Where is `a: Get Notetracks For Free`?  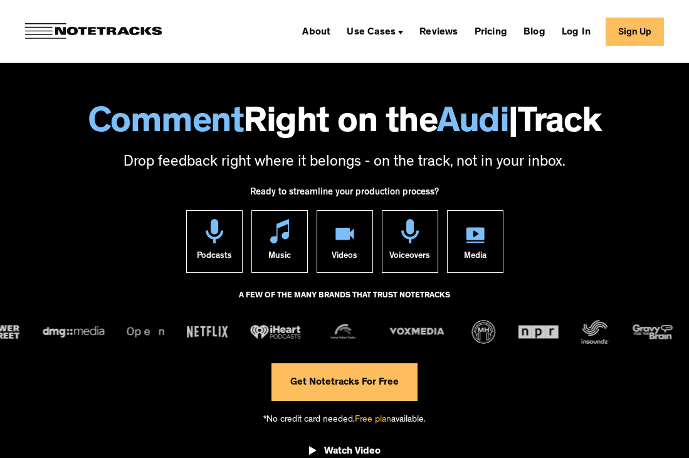 a: Get Notetracks For Free is located at coordinates (344, 382).